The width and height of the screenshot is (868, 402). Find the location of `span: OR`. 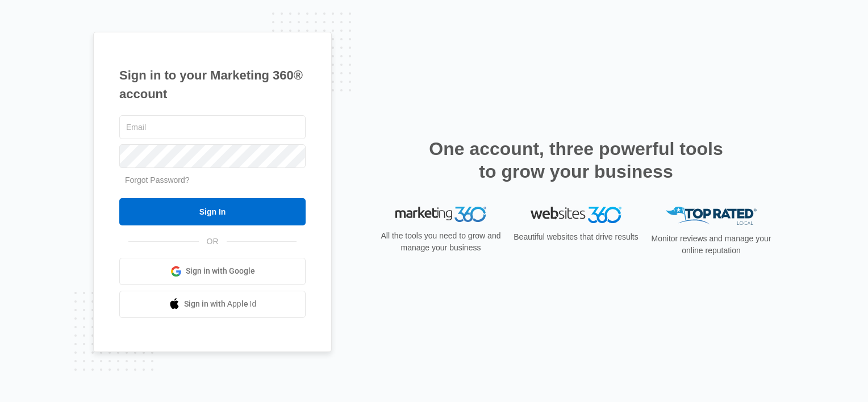

span: OR is located at coordinates (213, 241).